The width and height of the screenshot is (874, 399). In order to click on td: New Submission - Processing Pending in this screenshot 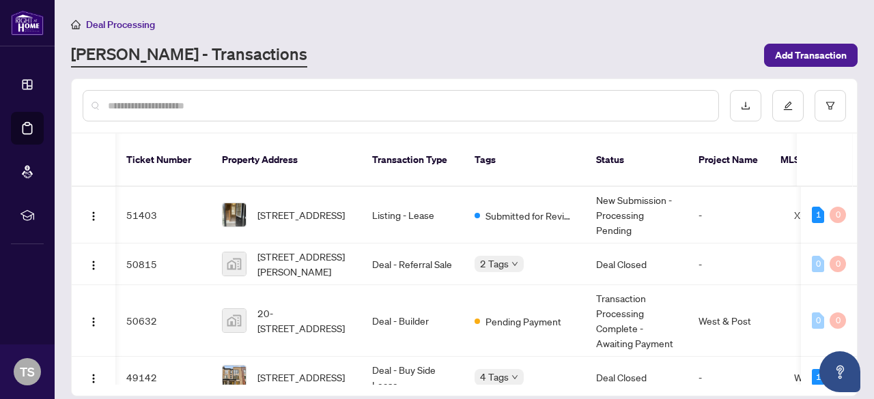, I will do `click(636, 215)`.